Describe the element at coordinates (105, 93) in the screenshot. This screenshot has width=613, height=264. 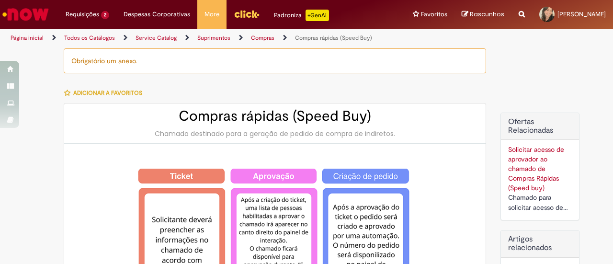
I see `button: Adicionar a Favoritos` at that location.